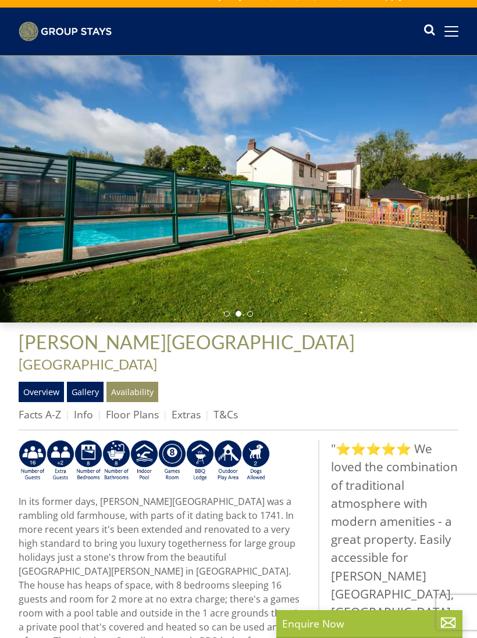 The height and width of the screenshot is (638, 477). Describe the element at coordinates (369, 624) in the screenshot. I see `p: Enquire Now` at that location.